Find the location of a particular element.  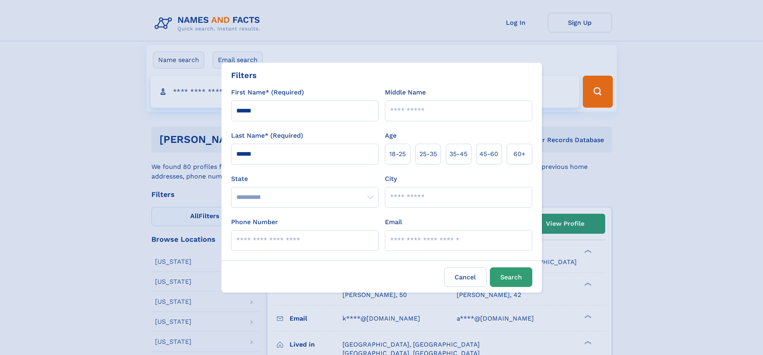

span: 60+ is located at coordinates (520, 154).